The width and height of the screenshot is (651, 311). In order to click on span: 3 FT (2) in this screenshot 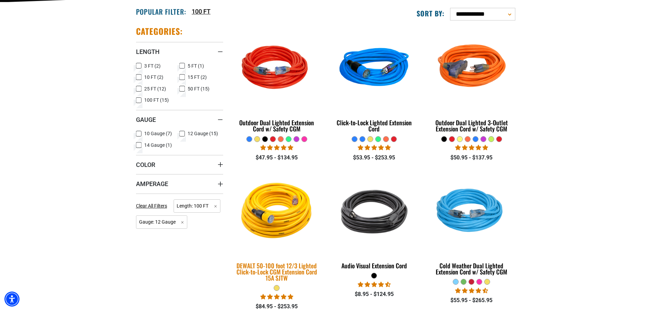, I will do `click(152, 66)`.